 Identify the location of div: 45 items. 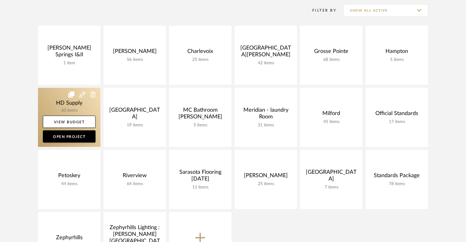
(331, 122).